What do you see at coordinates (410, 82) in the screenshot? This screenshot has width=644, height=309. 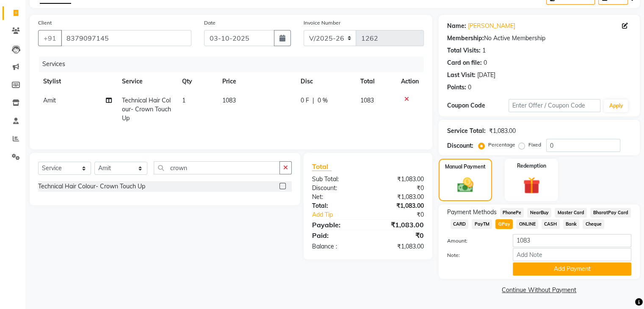 I see `th: Action` at bounding box center [410, 82].